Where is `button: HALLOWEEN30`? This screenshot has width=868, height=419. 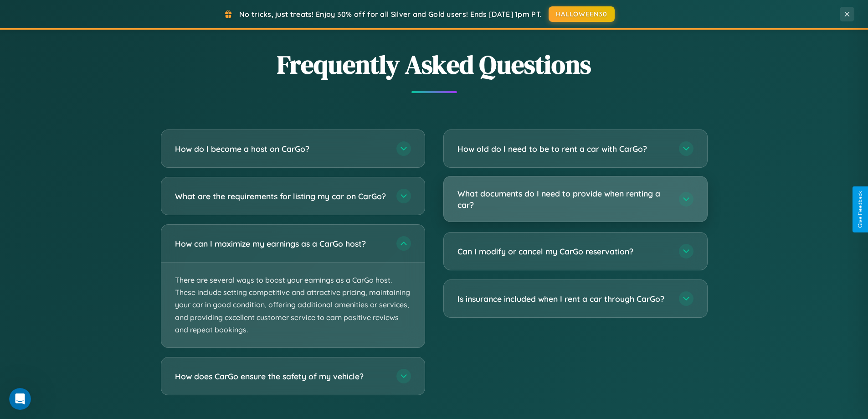 button: HALLOWEEN30 is located at coordinates (581, 14).